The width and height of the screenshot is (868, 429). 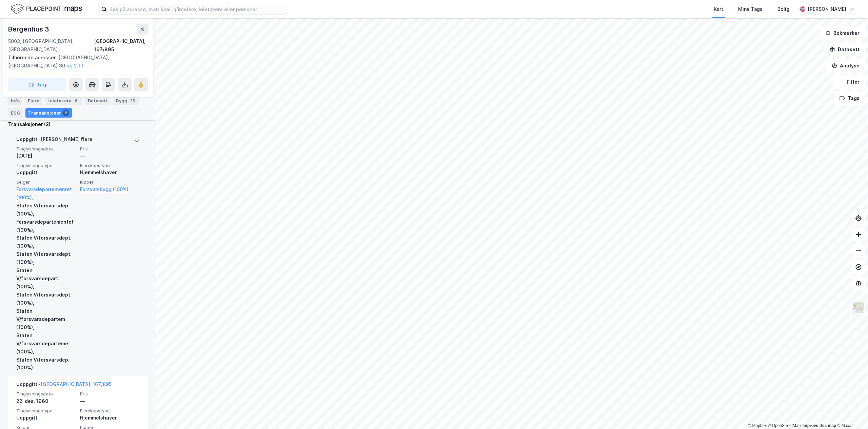 What do you see at coordinates (46, 344) in the screenshot?
I see `div: Staten V/forsvarsdeparteme (100%),` at bounding box center [46, 344].